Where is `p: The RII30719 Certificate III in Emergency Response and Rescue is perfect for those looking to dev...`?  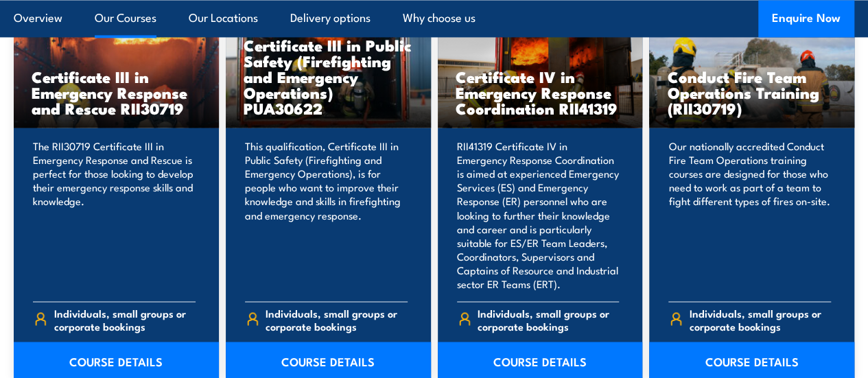
p: The RII30719 Certificate III in Emergency Response and Rescue is perfect for those looking to dev... is located at coordinates (114, 214).